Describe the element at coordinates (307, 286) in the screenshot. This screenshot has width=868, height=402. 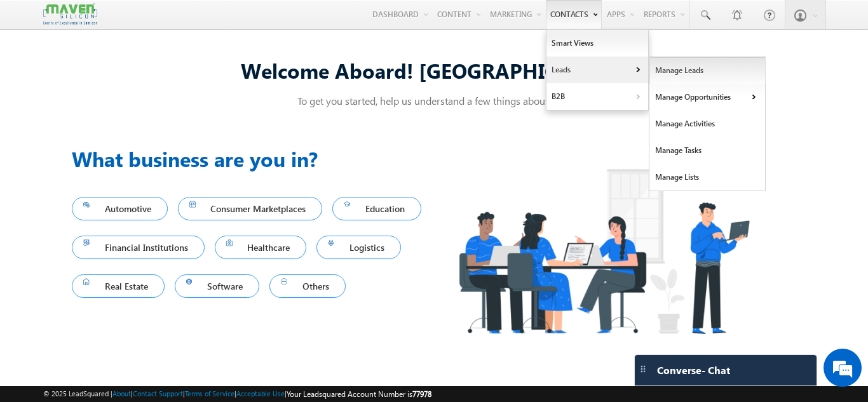
I see `span: Others` at that location.